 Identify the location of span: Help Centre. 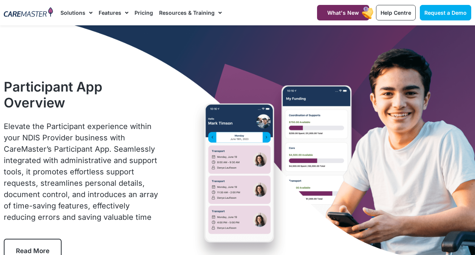
(395, 12).